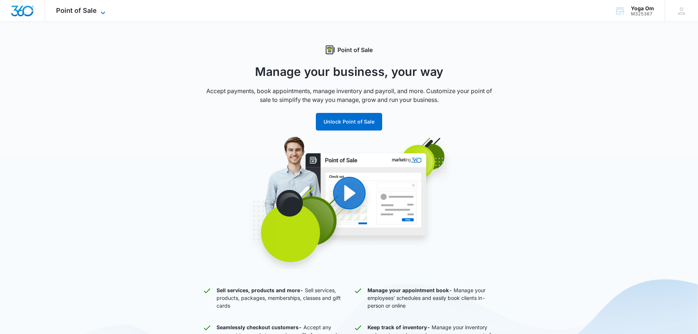 This screenshot has width=698, height=334. I want to click on p: Sell services, products, packages, memberships, classes and gift cards, so click(281, 297).